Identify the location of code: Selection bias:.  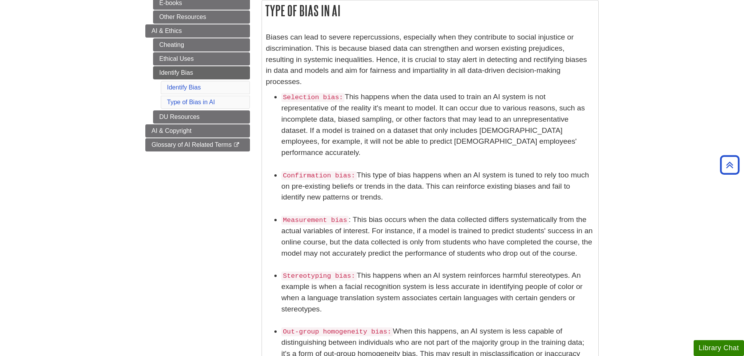
(313, 97).